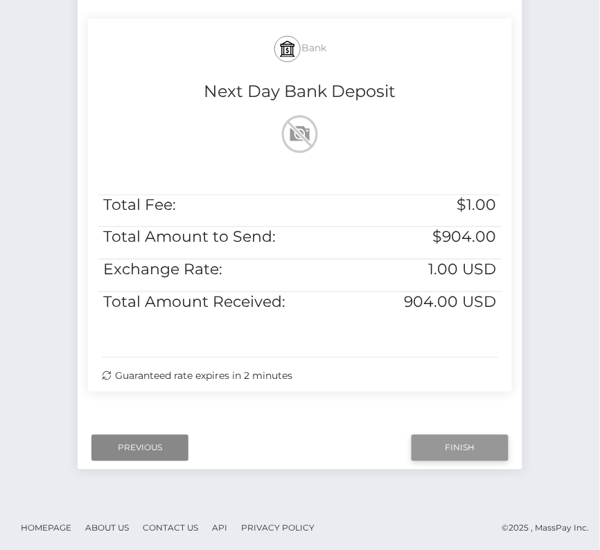 This screenshot has width=600, height=550. What do you see at coordinates (107, 528) in the screenshot?
I see `a: About Us` at bounding box center [107, 528].